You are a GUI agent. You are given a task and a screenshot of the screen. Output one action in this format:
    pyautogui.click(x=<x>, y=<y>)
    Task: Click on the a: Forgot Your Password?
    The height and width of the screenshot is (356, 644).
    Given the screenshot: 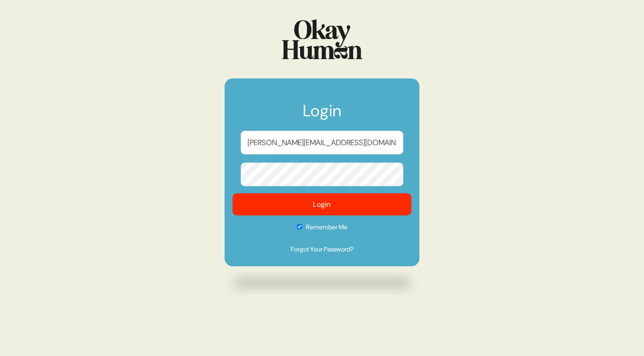 What is the action you would take?
    pyautogui.click(x=322, y=249)
    